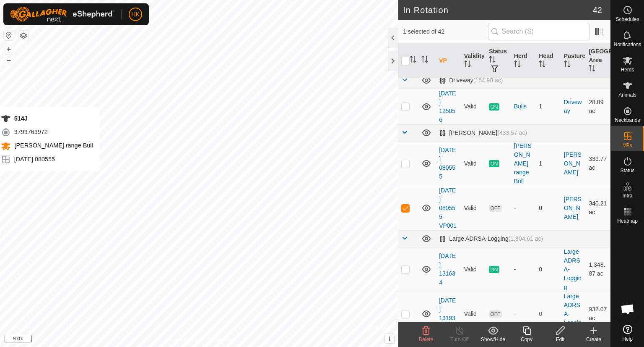 The image size is (644, 347). I want to click on span: Delete, so click(426, 339).